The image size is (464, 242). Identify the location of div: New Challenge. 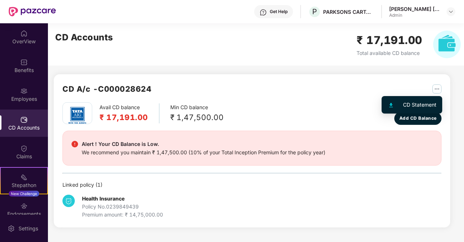
(24, 193).